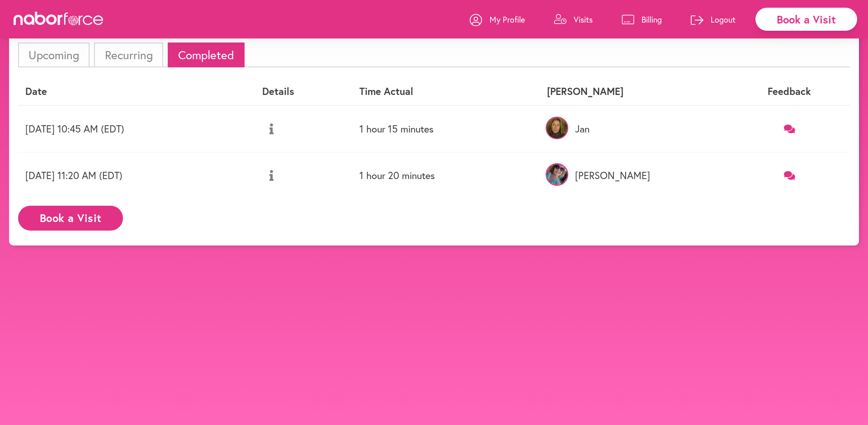 The width and height of the screenshot is (868, 425). I want to click on td: 1 hour 20 minutes, so click(446, 175).